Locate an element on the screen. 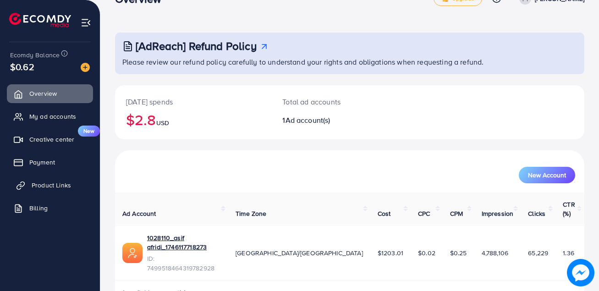  span: Clicks is located at coordinates (537, 214).